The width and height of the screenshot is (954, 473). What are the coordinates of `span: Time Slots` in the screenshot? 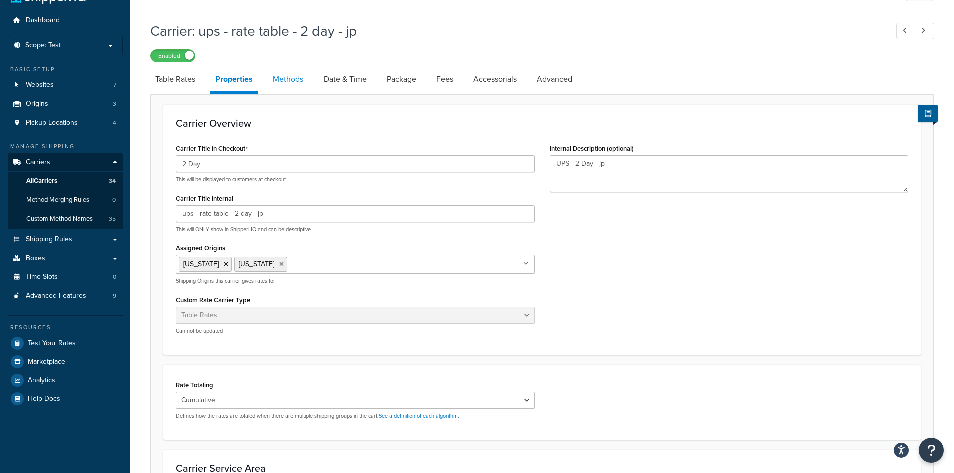 It's located at (42, 277).